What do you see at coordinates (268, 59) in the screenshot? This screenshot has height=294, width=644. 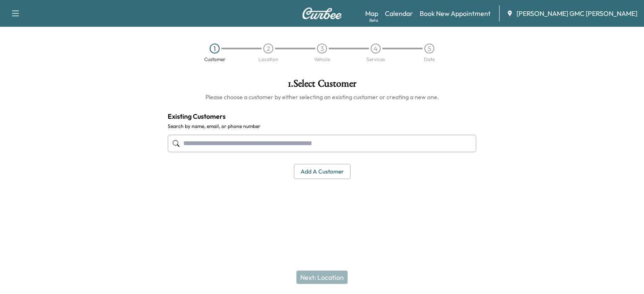 I see `div: Location` at bounding box center [268, 59].